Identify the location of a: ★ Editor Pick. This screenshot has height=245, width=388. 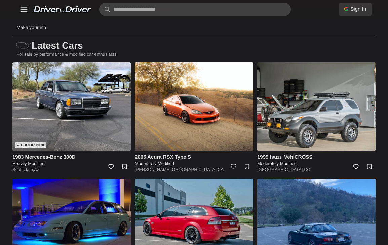
(72, 106).